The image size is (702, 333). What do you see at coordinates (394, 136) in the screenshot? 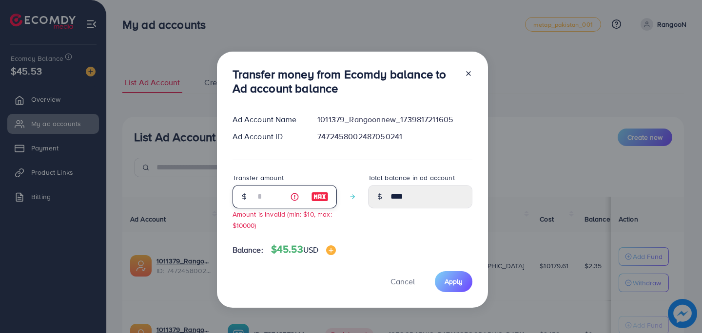
I see `div: 7472458002487050241` at bounding box center [394, 136].